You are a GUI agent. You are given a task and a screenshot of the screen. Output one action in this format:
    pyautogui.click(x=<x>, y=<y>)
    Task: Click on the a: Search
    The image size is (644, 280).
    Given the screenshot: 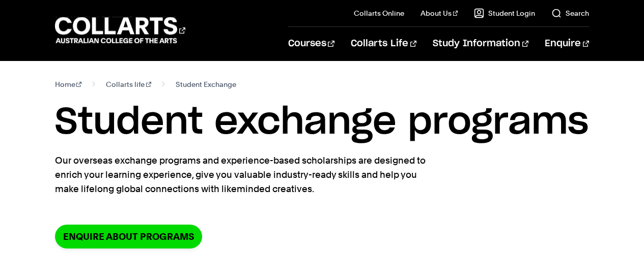 What is the action you would take?
    pyautogui.click(x=570, y=13)
    